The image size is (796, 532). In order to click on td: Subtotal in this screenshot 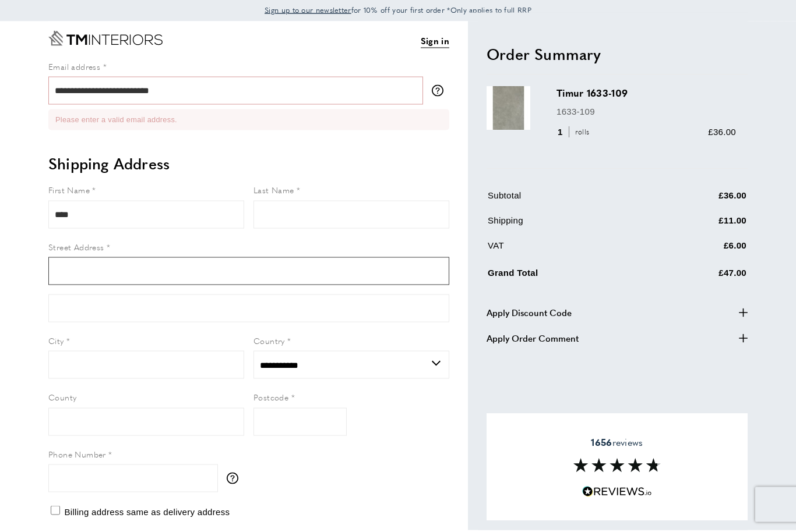, I will do `click(571, 202)`.